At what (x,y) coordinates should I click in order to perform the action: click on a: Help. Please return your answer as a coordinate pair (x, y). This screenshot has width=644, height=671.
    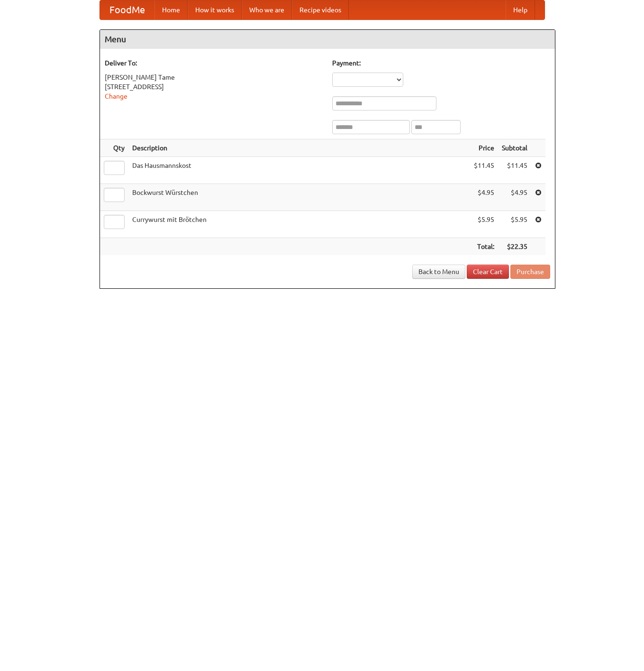
    Looking at the image, I should click on (520, 10).